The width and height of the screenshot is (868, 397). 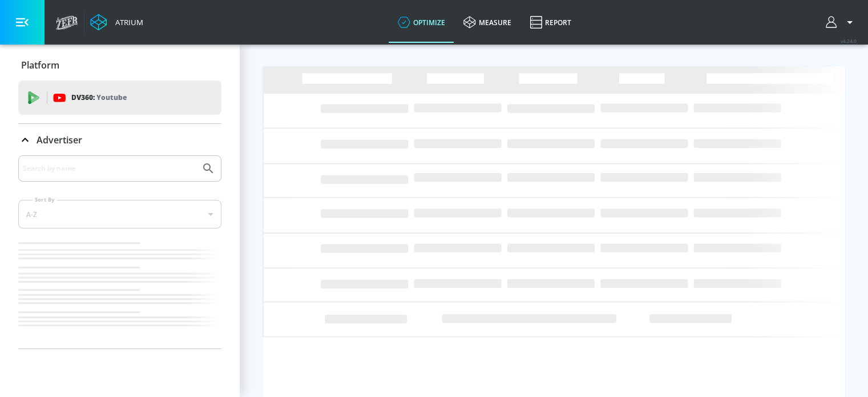 What do you see at coordinates (120, 293) in the screenshot?
I see `nav: list of Advertiser` at bounding box center [120, 293].